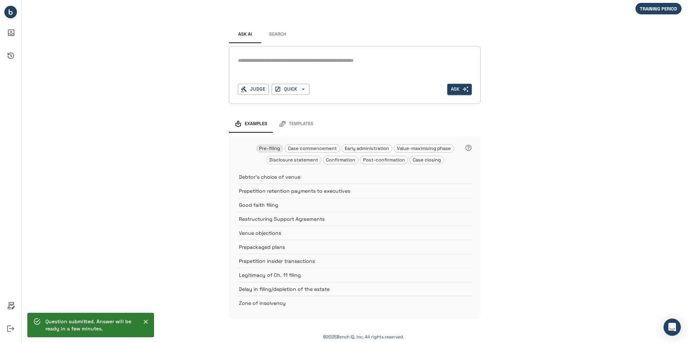  I want to click on div: Confirmation, so click(340, 160).